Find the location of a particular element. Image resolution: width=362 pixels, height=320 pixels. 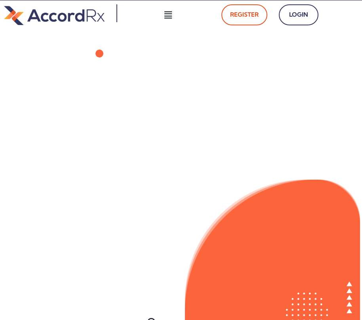

a: default-logo is located at coordinates (54, 15).